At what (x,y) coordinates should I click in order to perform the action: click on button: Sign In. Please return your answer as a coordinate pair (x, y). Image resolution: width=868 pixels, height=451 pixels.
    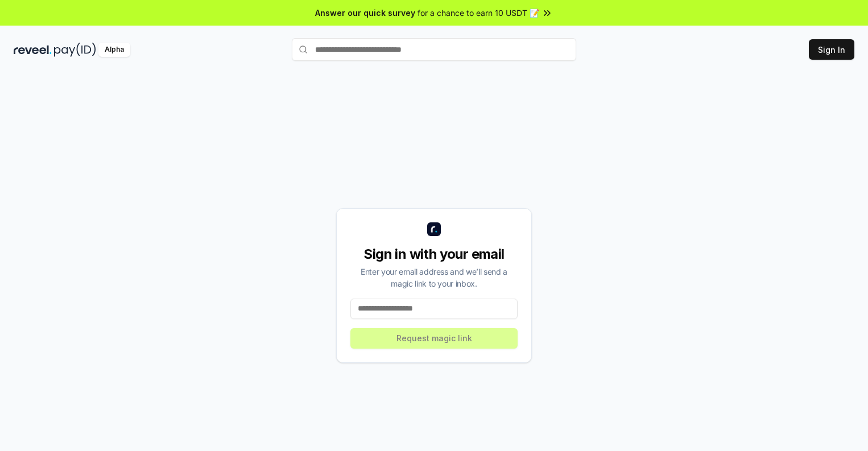
    Looking at the image, I should click on (832, 49).